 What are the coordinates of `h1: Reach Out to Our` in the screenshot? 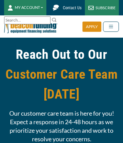 It's located at (61, 74).